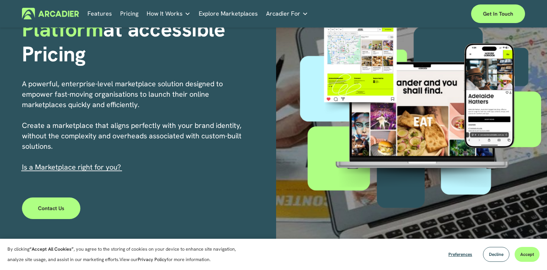 This screenshot has height=270, width=547. What do you see at coordinates (72, 167) in the screenshot?
I see `a: s a Marketplace right for you?` at bounding box center [72, 167].